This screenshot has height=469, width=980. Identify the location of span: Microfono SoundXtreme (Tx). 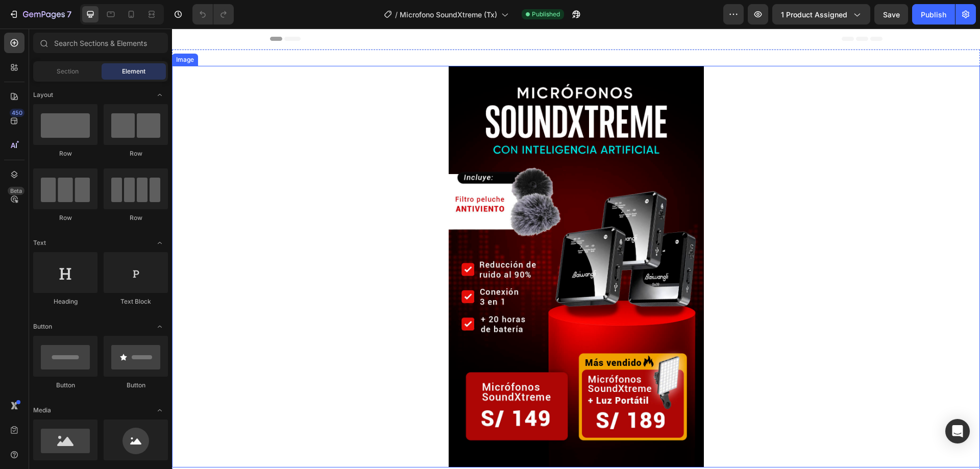
(448, 14).